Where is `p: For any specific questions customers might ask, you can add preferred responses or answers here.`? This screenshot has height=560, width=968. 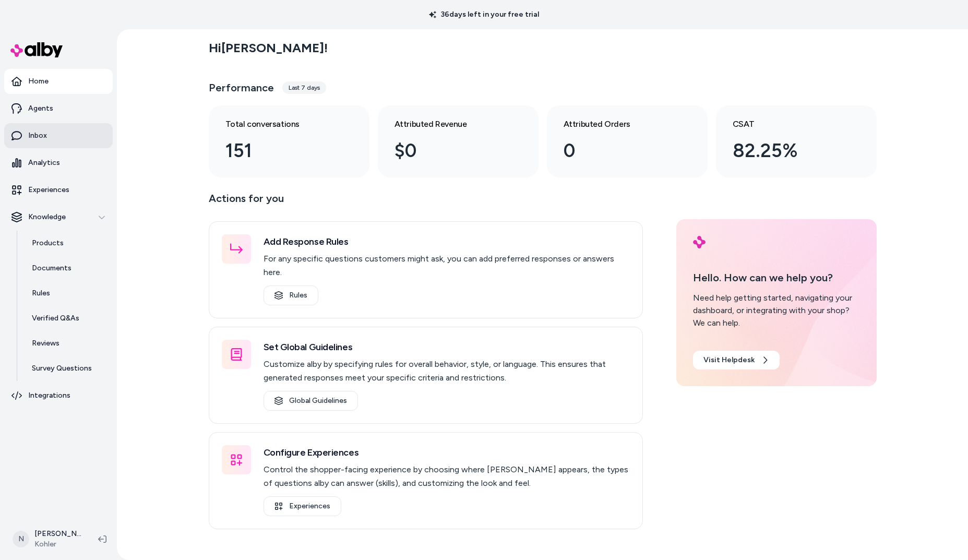
p: For any specific questions customers might ask, you can add preferred responses or answers here. is located at coordinates (446, 265).